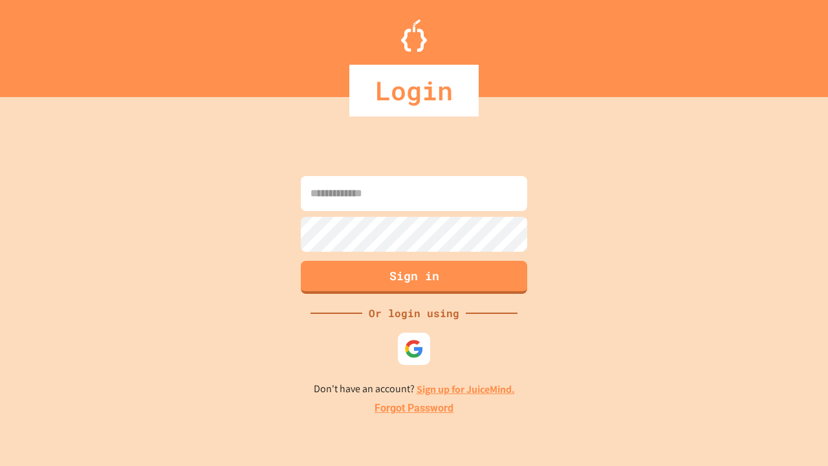 The height and width of the screenshot is (466, 828). I want to click on img: Logo.svg, so click(414, 36).